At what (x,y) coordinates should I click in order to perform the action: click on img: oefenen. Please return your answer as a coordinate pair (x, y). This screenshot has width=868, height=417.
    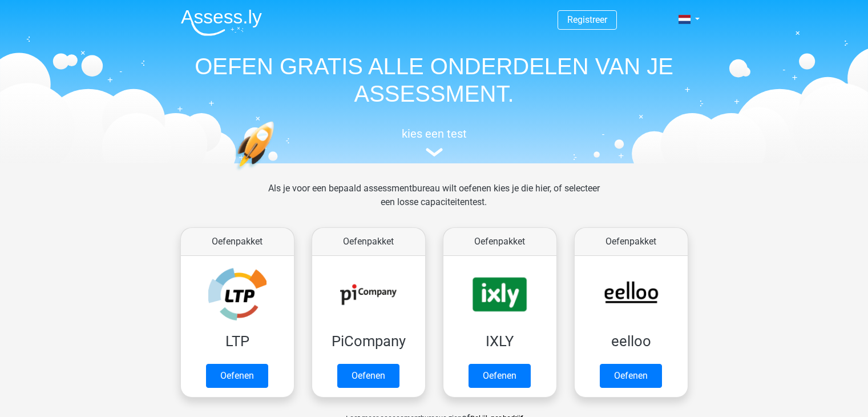
    Looking at the image, I should click on (276, 172).